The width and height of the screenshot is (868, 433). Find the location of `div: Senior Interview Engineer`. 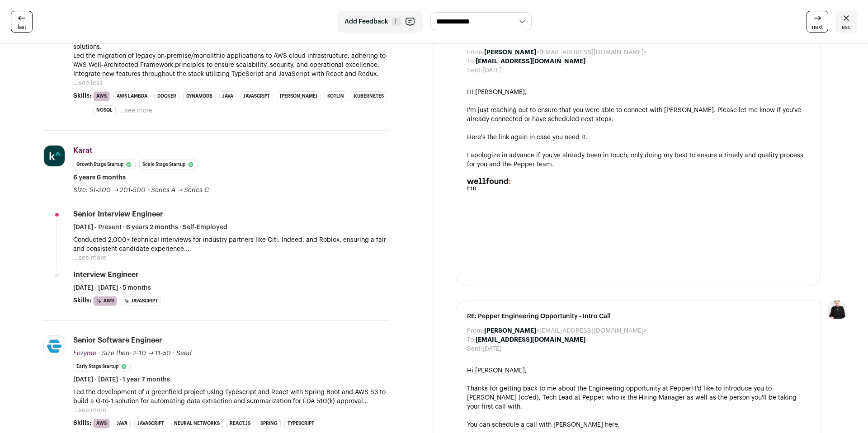

div: Senior Interview Engineer is located at coordinates (118, 214).